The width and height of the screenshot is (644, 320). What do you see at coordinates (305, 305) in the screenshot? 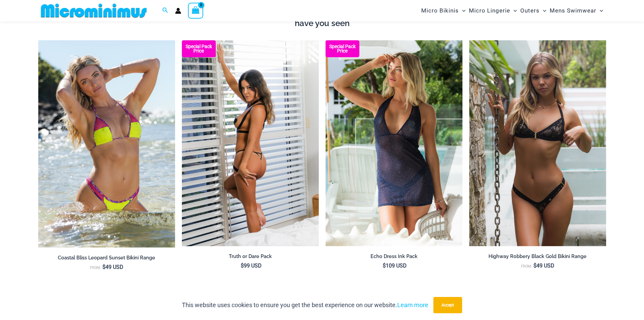
I see `p: This website uses cookies to ensure you get the best experience on our website.` at bounding box center [305, 305].